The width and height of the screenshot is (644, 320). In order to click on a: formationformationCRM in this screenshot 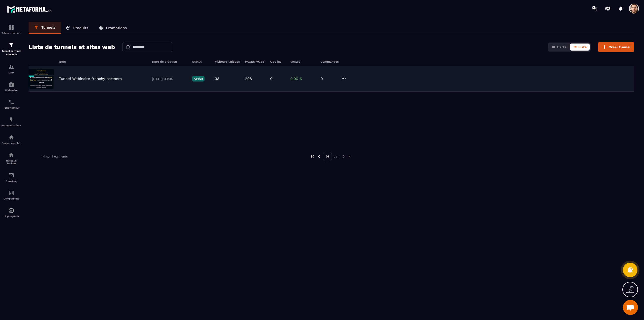, I will do `click(11, 69)`.